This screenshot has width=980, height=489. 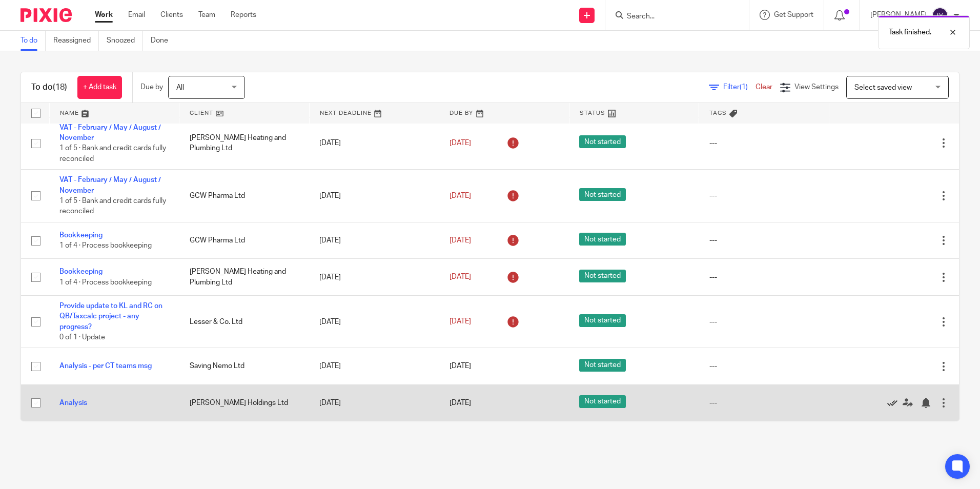 I want to click on p: Due by, so click(x=151, y=87).